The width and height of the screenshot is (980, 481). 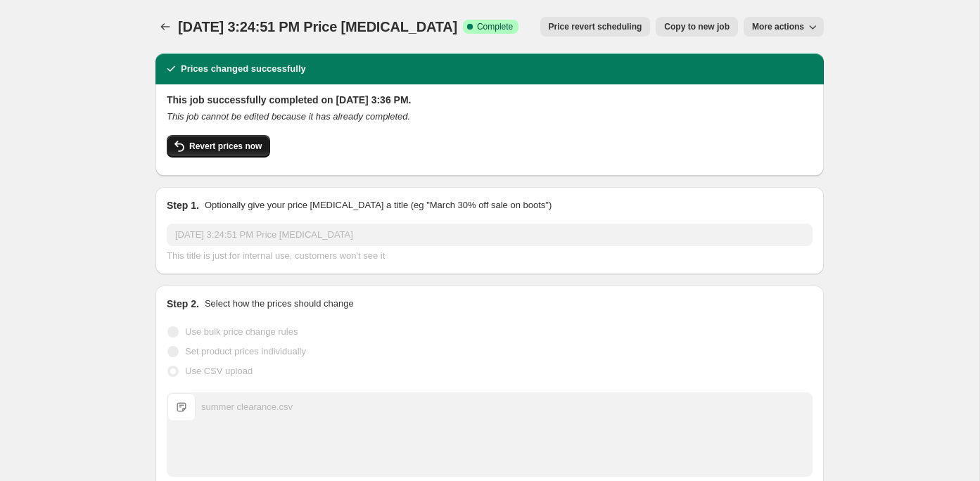 What do you see at coordinates (241, 331) in the screenshot?
I see `span: Use bulk price change rules` at bounding box center [241, 331].